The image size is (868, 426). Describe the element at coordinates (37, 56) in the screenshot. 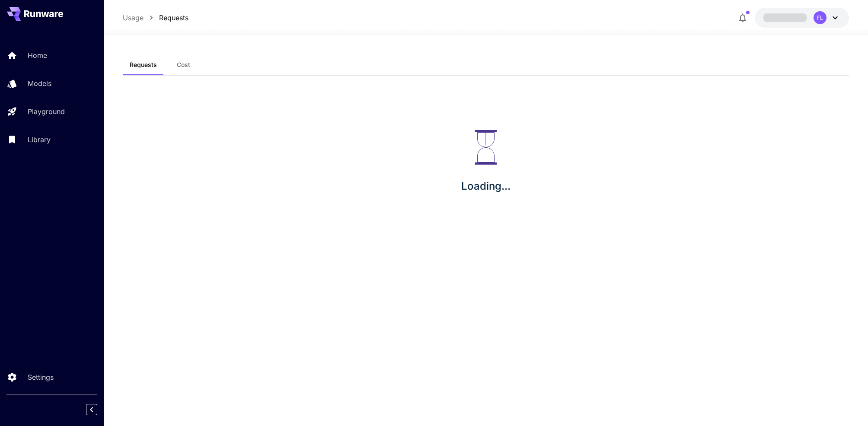

I see `p: Home` at that location.